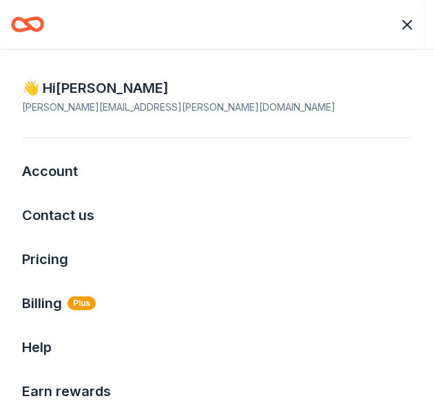 Image resolution: width=434 pixels, height=403 pixels. What do you see at coordinates (59, 304) in the screenshot?
I see `button: BillingPlus` at bounding box center [59, 304].